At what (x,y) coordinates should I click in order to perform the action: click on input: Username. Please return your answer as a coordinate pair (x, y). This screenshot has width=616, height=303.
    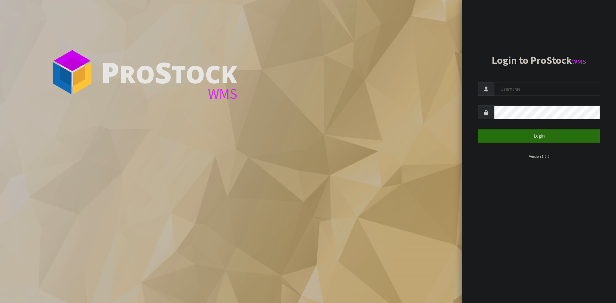
    Looking at the image, I should click on (547, 89).